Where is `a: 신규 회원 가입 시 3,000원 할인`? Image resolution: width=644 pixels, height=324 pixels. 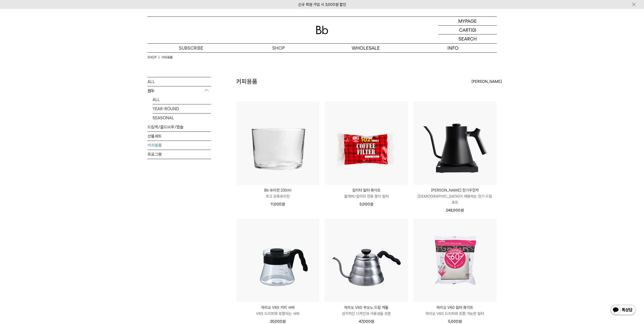
a: 신규 회원 가입 시 3,000원 할인 is located at coordinates (322, 5).